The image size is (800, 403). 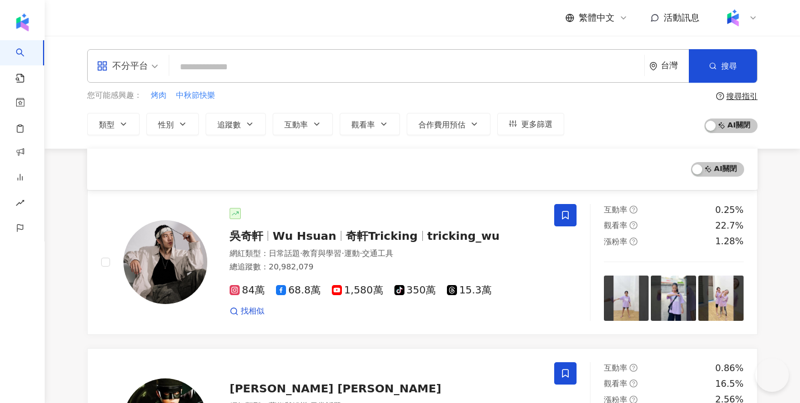 I want to click on span: appstore, so click(x=102, y=66).